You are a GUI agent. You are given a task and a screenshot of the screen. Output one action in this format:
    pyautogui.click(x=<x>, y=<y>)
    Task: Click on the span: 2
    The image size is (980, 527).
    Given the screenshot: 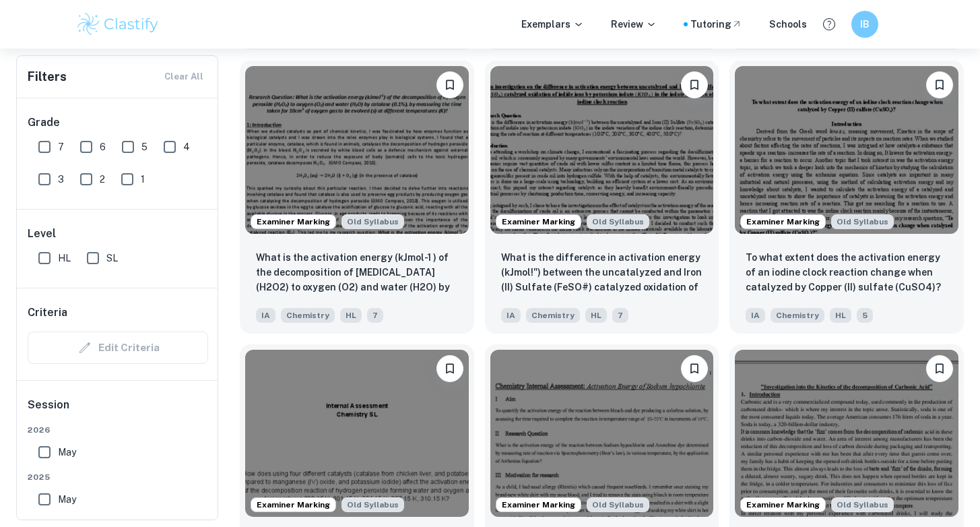 What is the action you would take?
    pyautogui.click(x=102, y=179)
    